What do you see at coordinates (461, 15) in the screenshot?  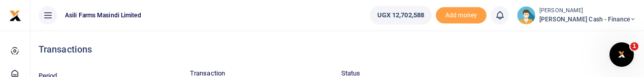 I see `a: Add money` at bounding box center [461, 15].